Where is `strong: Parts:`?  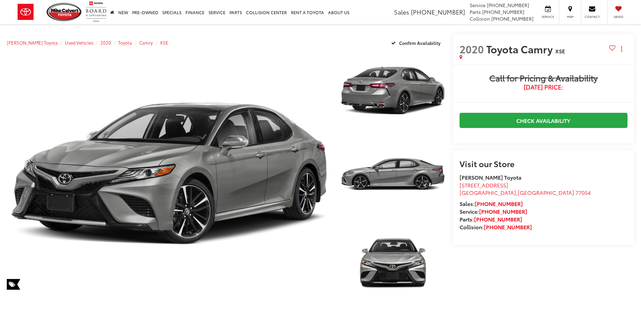
strong: Parts: is located at coordinates (491, 219).